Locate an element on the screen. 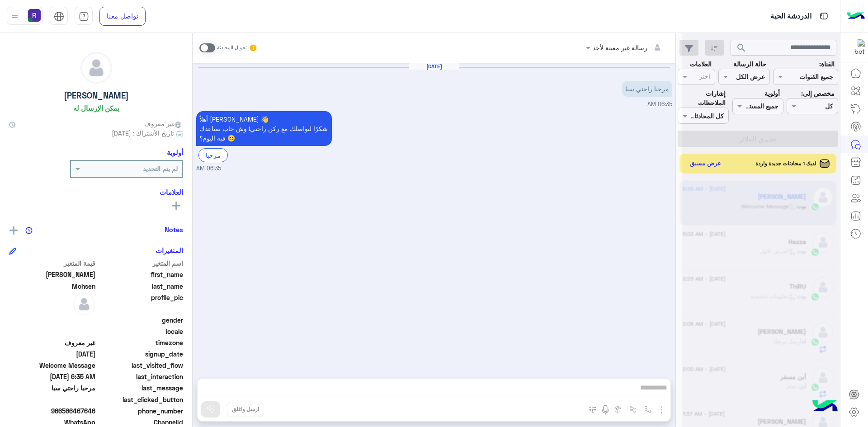 This screenshot has width=868, height=427. img: profile is located at coordinates (15, 17).